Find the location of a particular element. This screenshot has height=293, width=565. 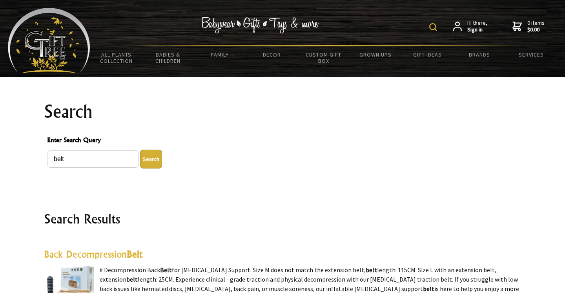

span: Hi there, is located at coordinates (477, 26).